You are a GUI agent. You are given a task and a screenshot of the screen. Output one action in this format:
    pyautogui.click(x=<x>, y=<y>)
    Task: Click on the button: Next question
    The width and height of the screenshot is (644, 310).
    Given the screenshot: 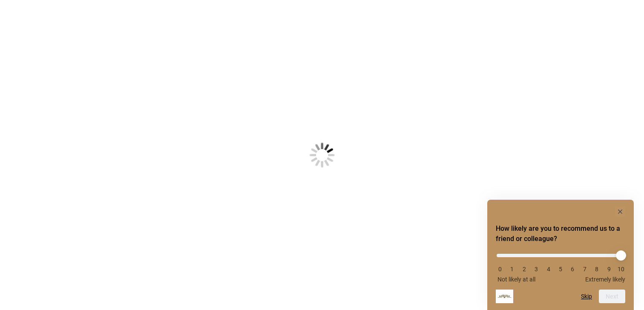 What is the action you would take?
    pyautogui.click(x=612, y=296)
    